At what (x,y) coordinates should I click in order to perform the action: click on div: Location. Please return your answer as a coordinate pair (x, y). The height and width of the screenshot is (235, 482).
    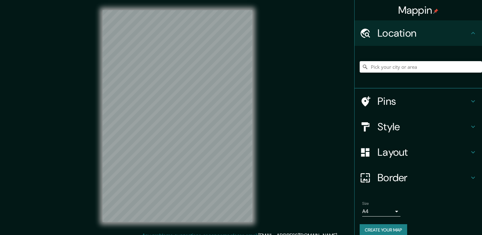
    Looking at the image, I should click on (418, 33).